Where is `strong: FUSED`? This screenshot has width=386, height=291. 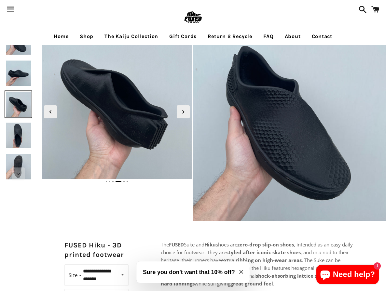 strong: FUSED is located at coordinates (176, 245).